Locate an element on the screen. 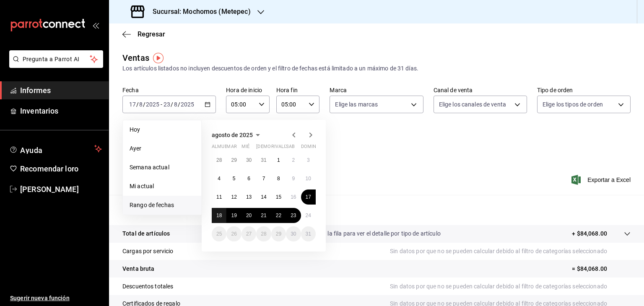 The height and width of the screenshot is (306, 644). button: 28 de agosto de 2025 is located at coordinates (263, 234).